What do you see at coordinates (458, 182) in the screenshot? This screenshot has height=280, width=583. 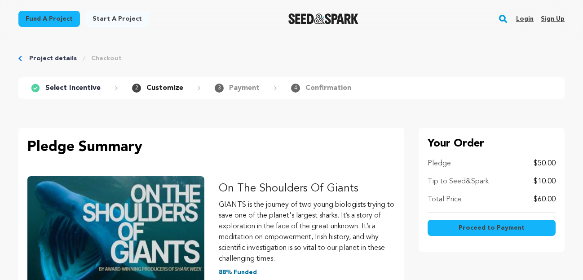 I see `p: Tip to Seed&Spark` at bounding box center [458, 182].